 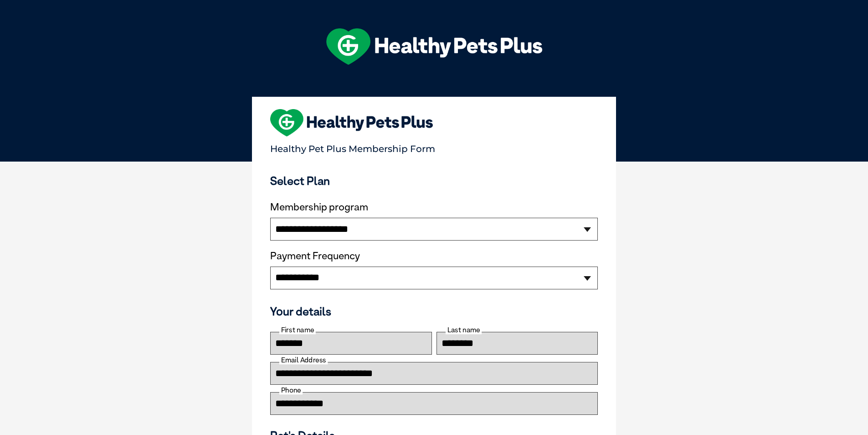 I want to click on label: Email Address, so click(x=303, y=360).